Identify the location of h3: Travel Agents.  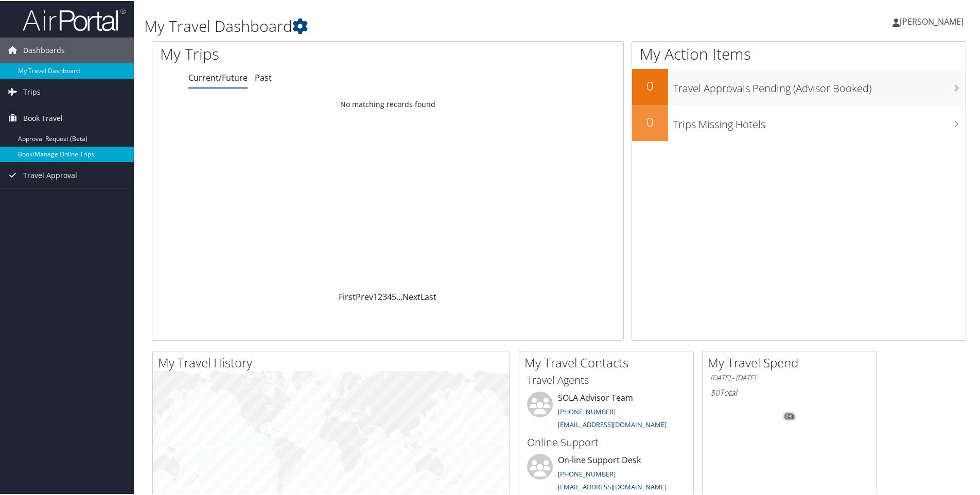
(606, 380).